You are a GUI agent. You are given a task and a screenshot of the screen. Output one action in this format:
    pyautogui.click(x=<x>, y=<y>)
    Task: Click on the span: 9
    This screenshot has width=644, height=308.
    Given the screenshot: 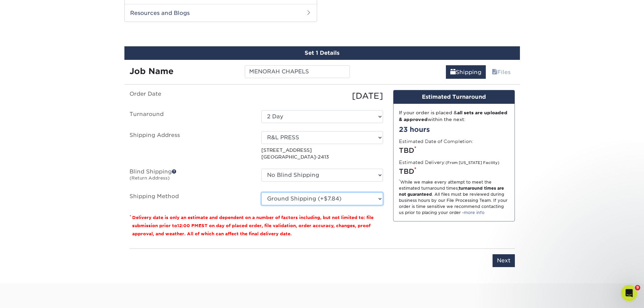 What is the action you would take?
    pyautogui.click(x=638, y=287)
    